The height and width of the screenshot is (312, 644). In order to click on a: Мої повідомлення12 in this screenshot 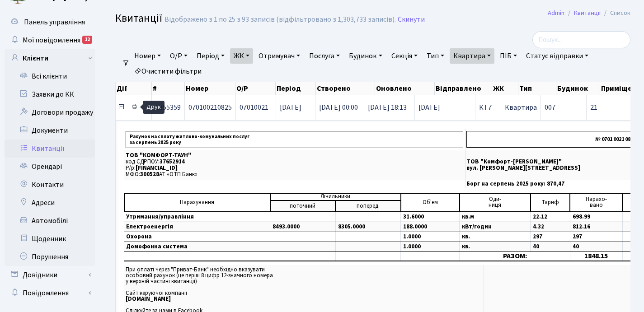, I will do `click(50, 40)`.